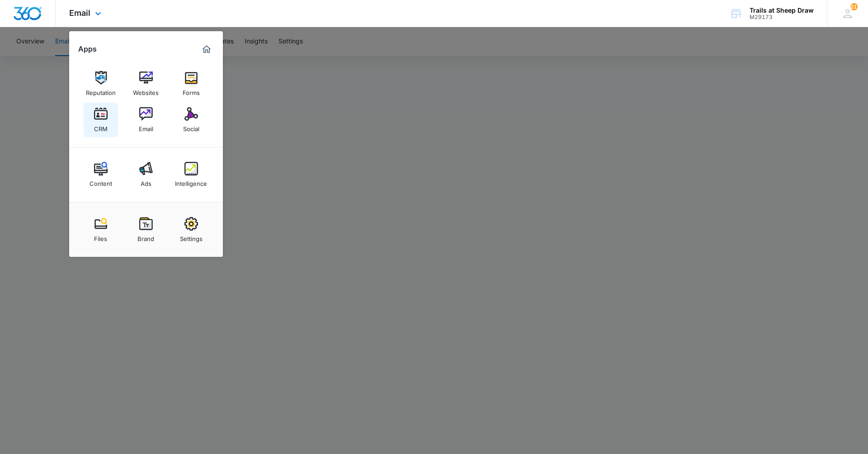 The image size is (868, 454). What do you see at coordinates (146, 127) in the screenshot?
I see `div: Email` at bounding box center [146, 127].